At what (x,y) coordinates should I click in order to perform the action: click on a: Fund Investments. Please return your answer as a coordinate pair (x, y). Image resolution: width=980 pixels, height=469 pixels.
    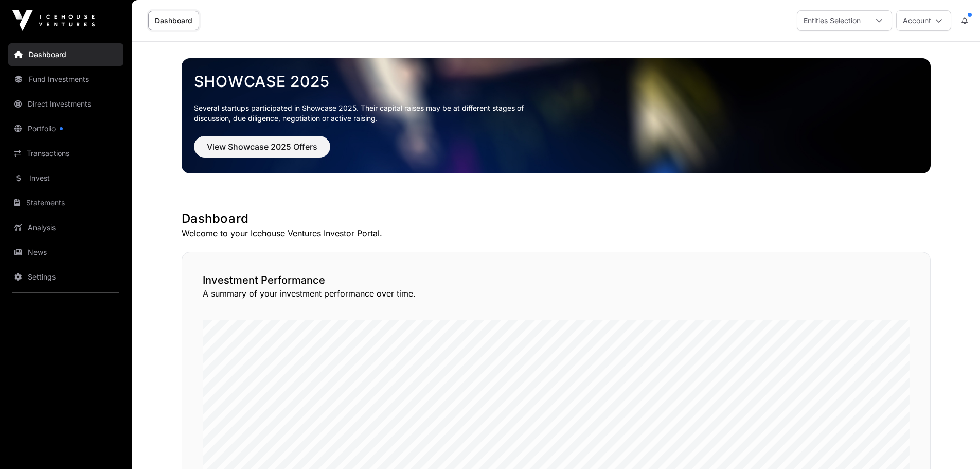
    Looking at the image, I should click on (66, 79).